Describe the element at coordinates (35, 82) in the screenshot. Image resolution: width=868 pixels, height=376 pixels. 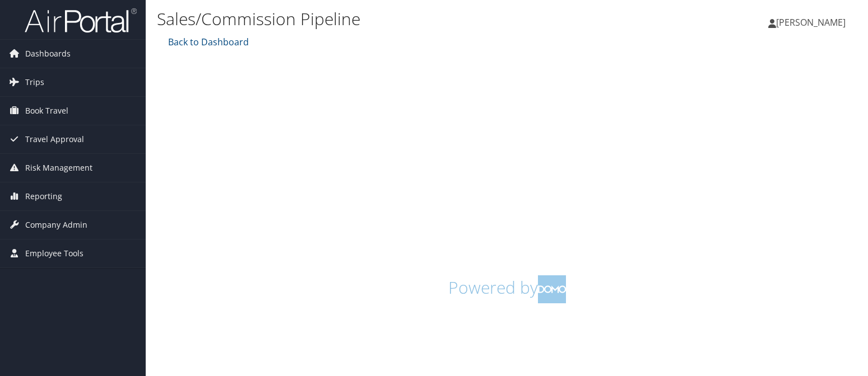
I see `span: Trips` at that location.